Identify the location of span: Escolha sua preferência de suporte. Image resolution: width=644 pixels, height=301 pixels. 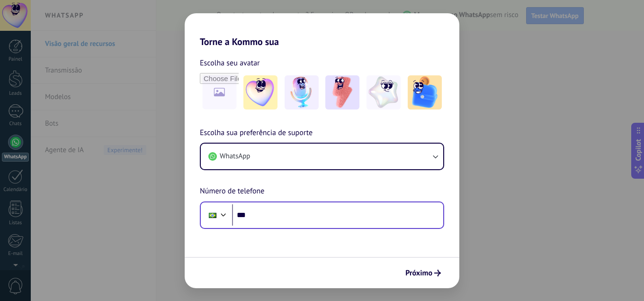
(256, 133).